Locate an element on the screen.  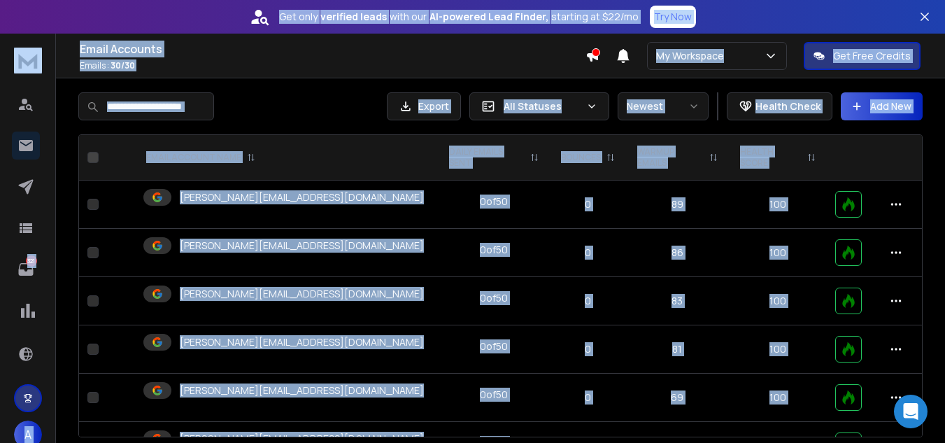
strong: verified leads is located at coordinates (353, 17).